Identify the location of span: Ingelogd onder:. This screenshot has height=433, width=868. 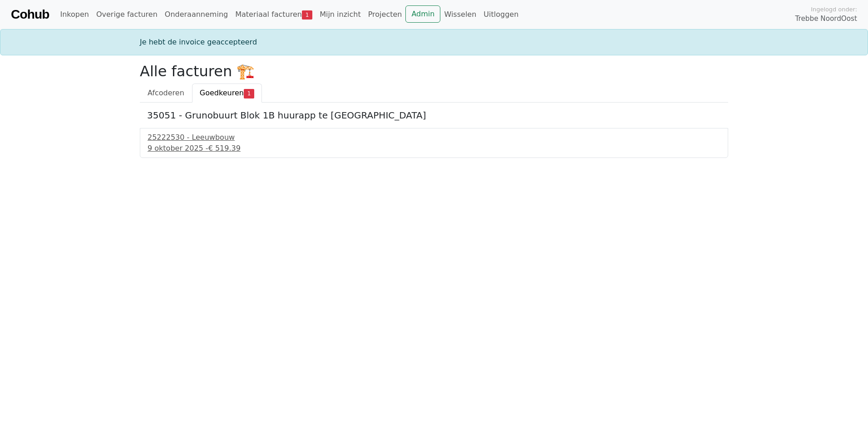
(834, 9).